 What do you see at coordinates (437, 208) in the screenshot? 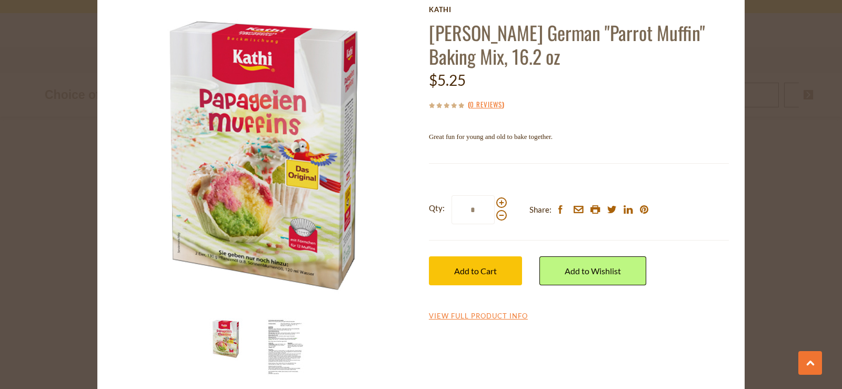
I see `strong: Qty:` at bounding box center [437, 208].